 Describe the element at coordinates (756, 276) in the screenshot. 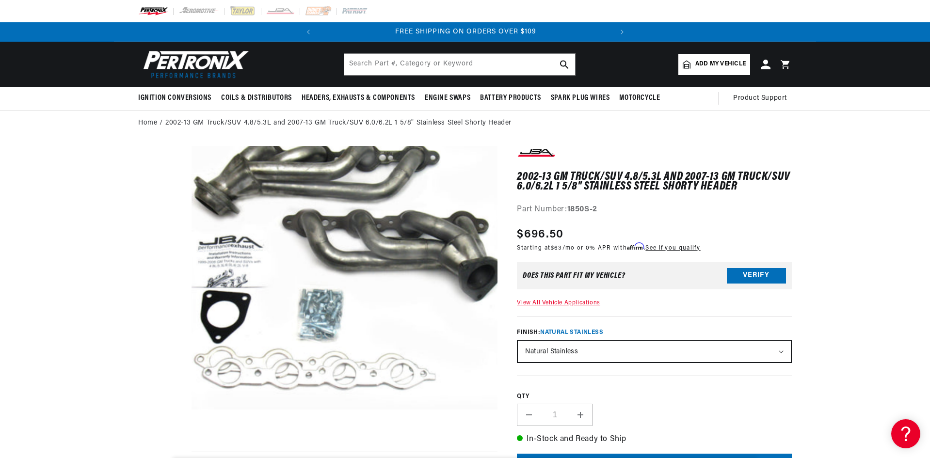

I see `button: Verify` at that location.